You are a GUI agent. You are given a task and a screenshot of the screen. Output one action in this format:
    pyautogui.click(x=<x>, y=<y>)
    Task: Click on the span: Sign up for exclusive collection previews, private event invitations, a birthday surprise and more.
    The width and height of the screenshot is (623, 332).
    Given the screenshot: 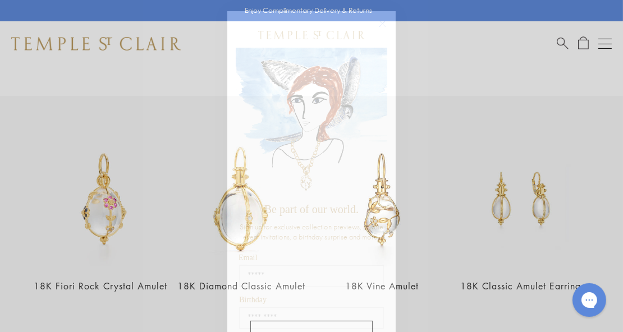 What is the action you would take?
    pyautogui.click(x=312, y=232)
    